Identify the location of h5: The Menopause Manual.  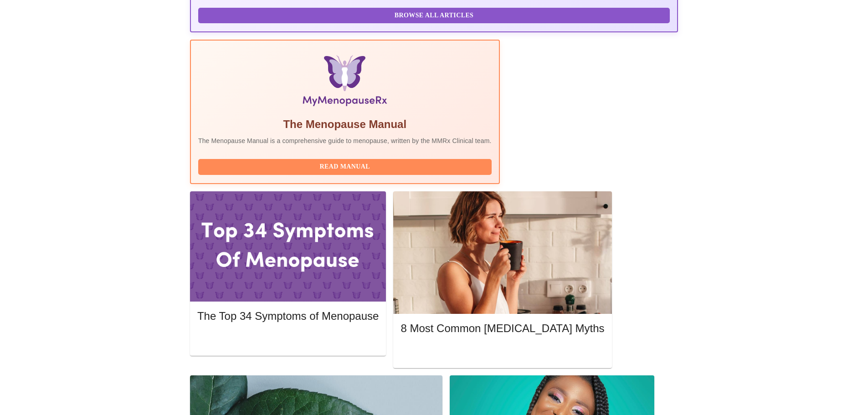
(345, 124).